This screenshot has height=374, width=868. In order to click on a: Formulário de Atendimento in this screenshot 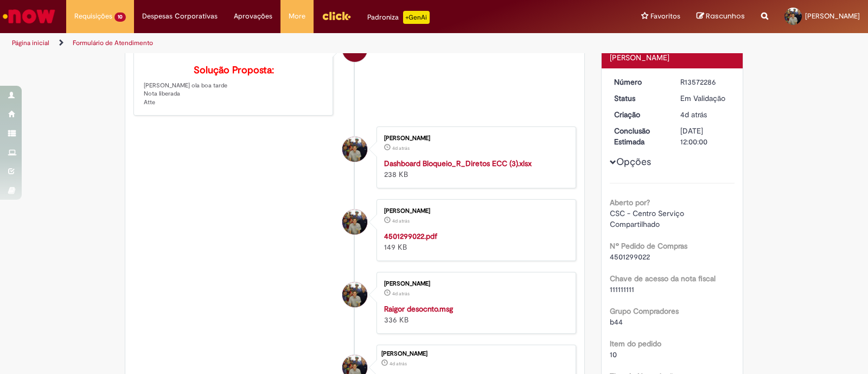, I will do `click(113, 43)`.